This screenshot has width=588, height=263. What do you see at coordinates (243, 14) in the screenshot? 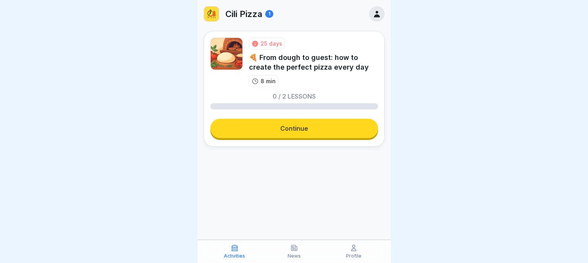
I see `p: Cili Pizza` at bounding box center [243, 14].